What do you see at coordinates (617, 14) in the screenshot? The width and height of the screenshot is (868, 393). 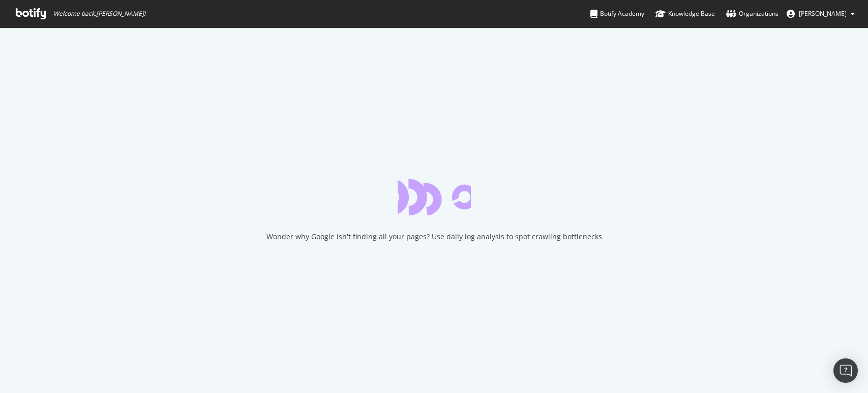 I see `div: Botify Academy` at bounding box center [617, 14].